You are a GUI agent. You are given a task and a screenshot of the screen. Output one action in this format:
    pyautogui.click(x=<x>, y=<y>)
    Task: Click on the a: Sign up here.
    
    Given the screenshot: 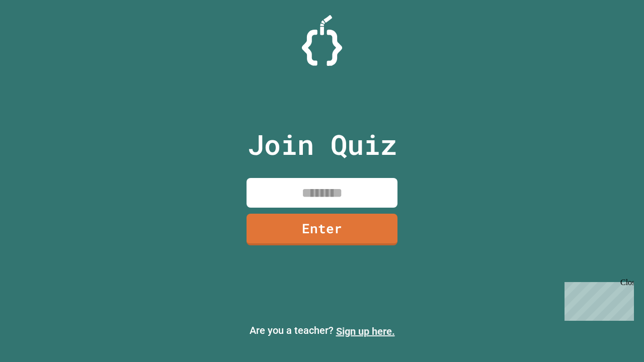 What is the action you would take?
    pyautogui.click(x=365, y=331)
    